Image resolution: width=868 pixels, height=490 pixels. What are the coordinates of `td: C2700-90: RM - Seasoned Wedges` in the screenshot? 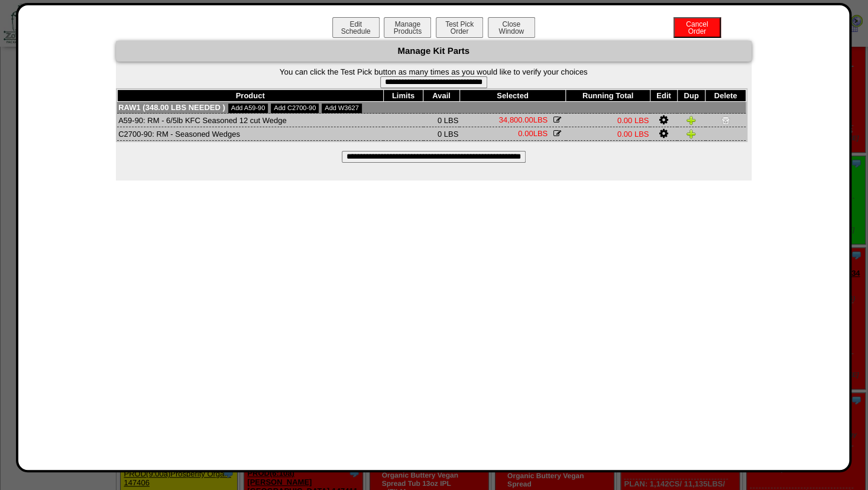 It's located at (250, 134).